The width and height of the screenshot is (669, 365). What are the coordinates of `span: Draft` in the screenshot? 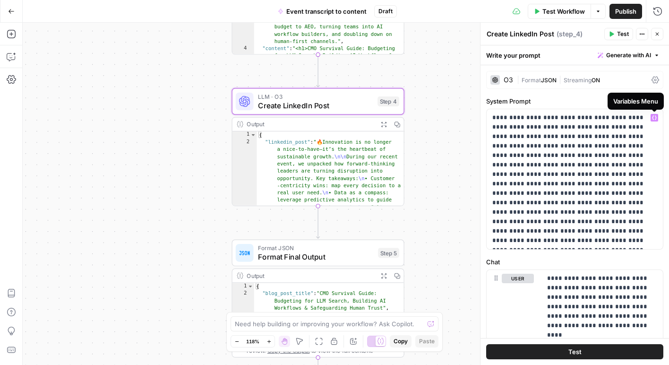 It's located at (386, 11).